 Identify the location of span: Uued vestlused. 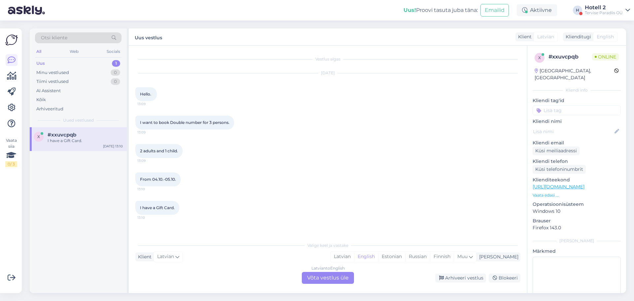
(78, 120).